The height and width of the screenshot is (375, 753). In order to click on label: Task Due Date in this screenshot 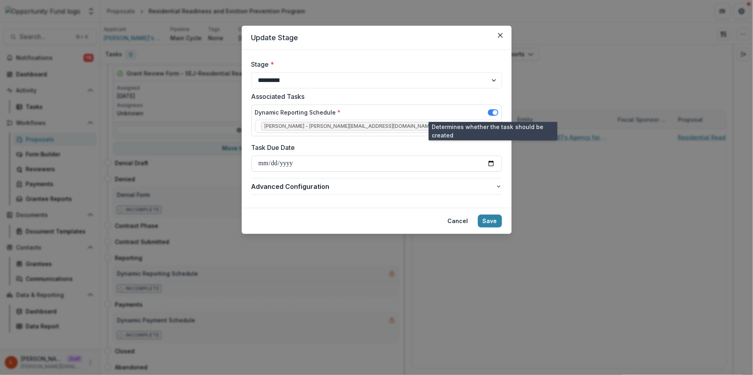, I will do `click(374, 147)`.